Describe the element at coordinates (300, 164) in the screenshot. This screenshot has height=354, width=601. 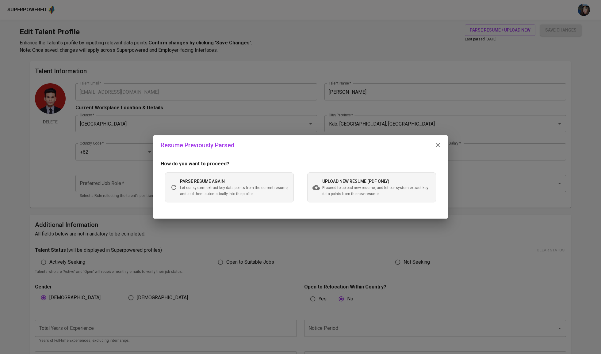
I see `p: How do you want to proceed?` at that location.